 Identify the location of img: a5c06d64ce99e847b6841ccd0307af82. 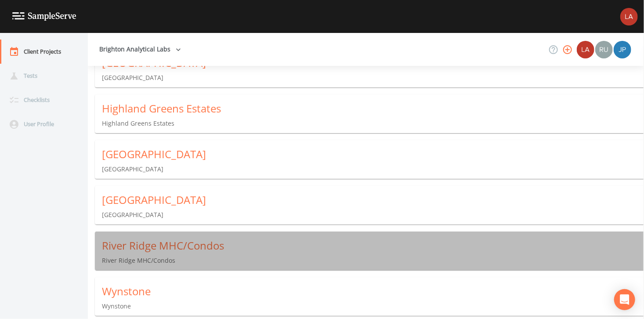
(604, 50).